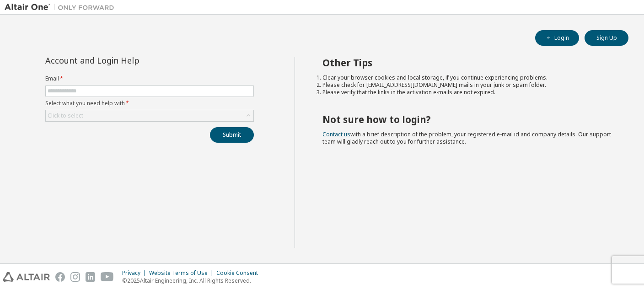  What do you see at coordinates (135, 274) in the screenshot?
I see `div: Privacy` at bounding box center [135, 274].